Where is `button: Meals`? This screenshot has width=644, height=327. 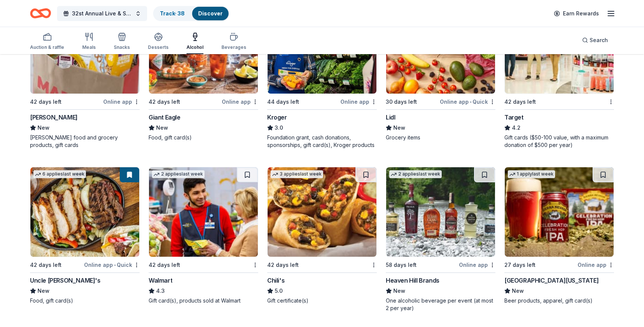
button: Meals is located at coordinates (89, 42).